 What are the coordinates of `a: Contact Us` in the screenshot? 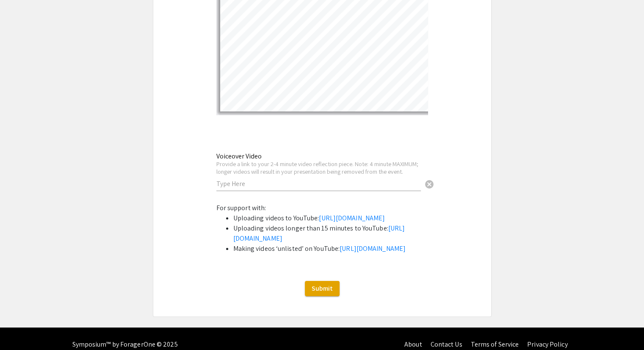 It's located at (446, 344).